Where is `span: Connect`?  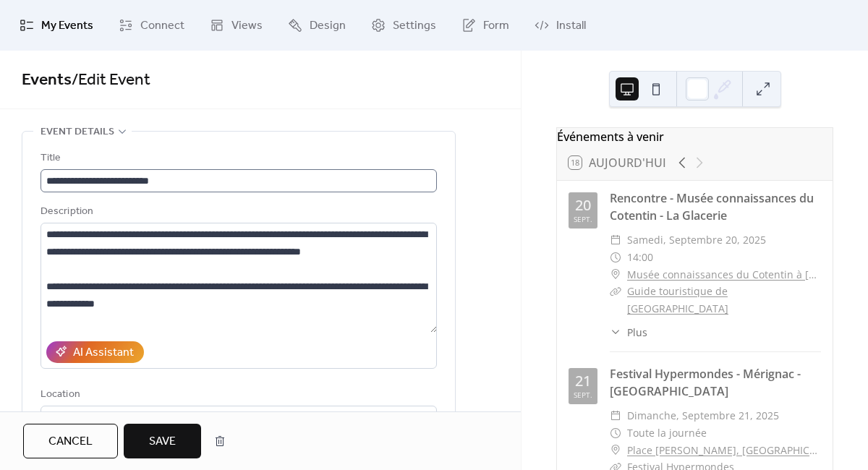
span: Connect is located at coordinates (162, 26).